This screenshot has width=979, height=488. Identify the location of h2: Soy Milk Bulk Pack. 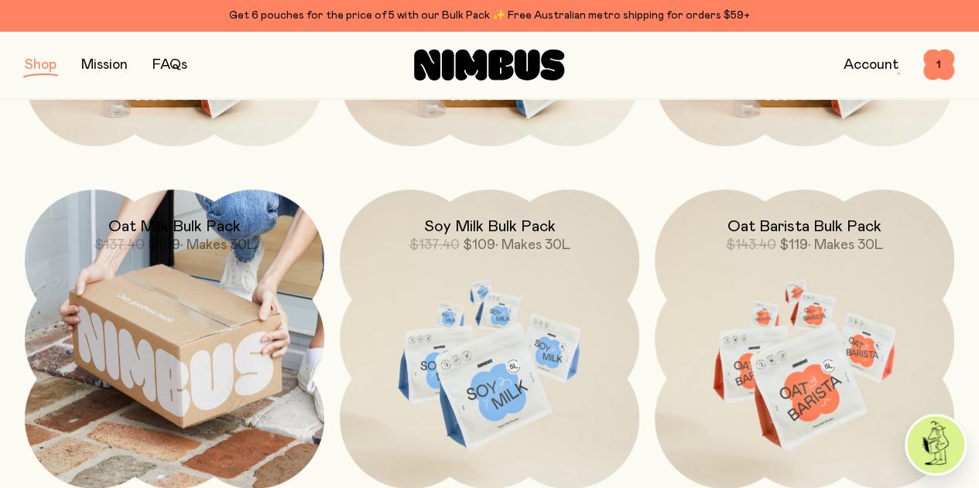
(490, 227).